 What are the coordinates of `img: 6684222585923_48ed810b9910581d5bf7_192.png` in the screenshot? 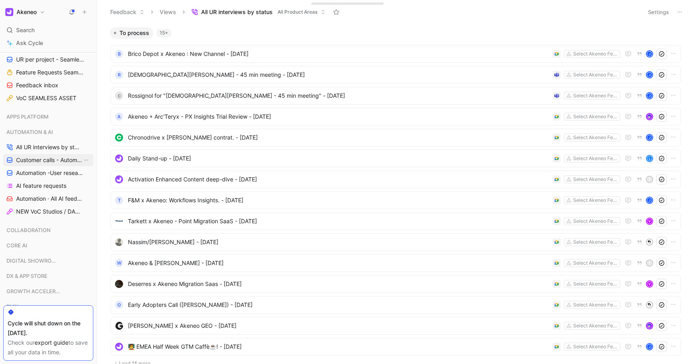 It's located at (119, 242).